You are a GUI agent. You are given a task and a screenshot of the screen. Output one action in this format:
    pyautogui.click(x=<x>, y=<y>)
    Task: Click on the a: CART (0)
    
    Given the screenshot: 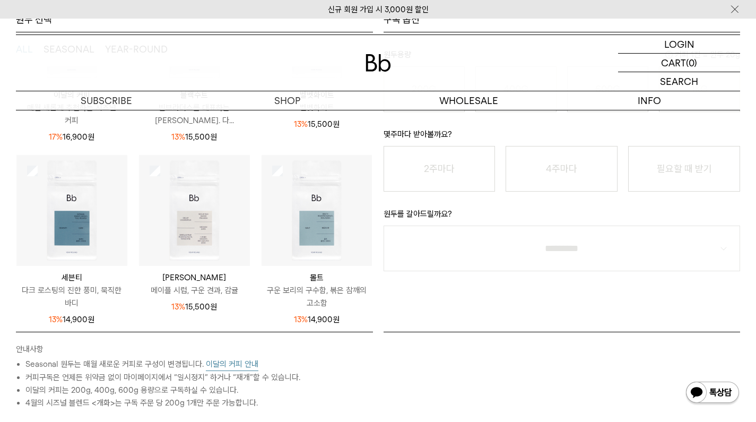 What is the action you would take?
    pyautogui.click(x=679, y=63)
    